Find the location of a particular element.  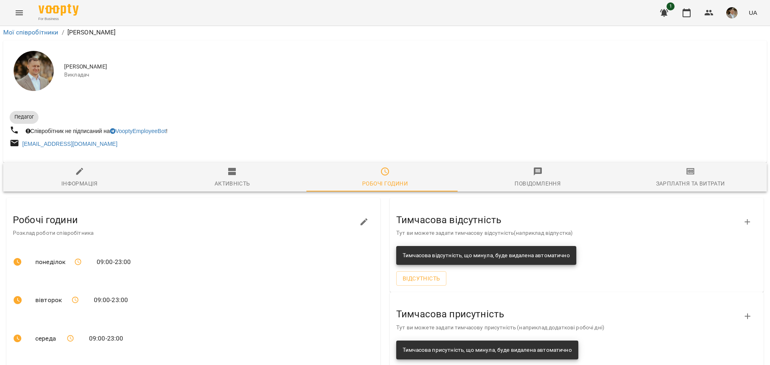

div: Зарплатня та Витрати is located at coordinates (691, 184).